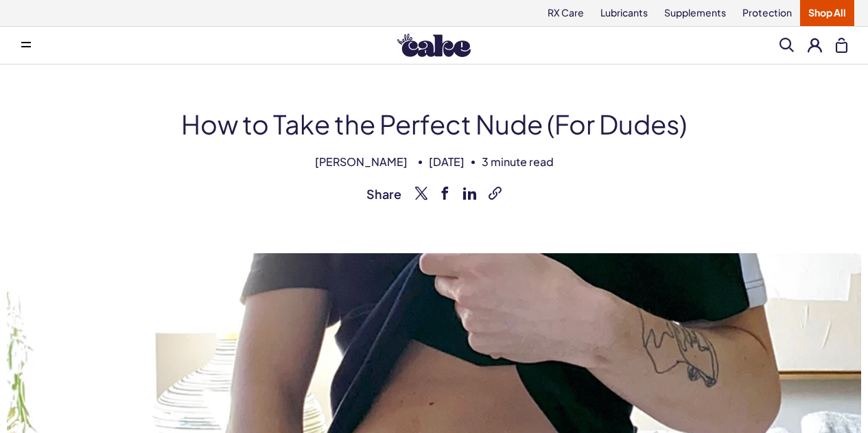  What do you see at coordinates (517, 162) in the screenshot?
I see `span: 3 minute read` at bounding box center [517, 162].